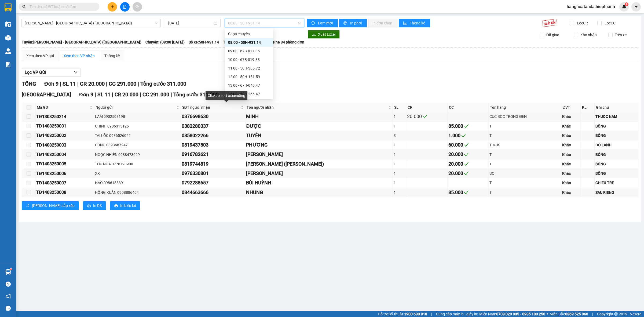  Describe the element at coordinates (65, 154) in the screenshot. I see `td: TĐ1408250004` at that location.